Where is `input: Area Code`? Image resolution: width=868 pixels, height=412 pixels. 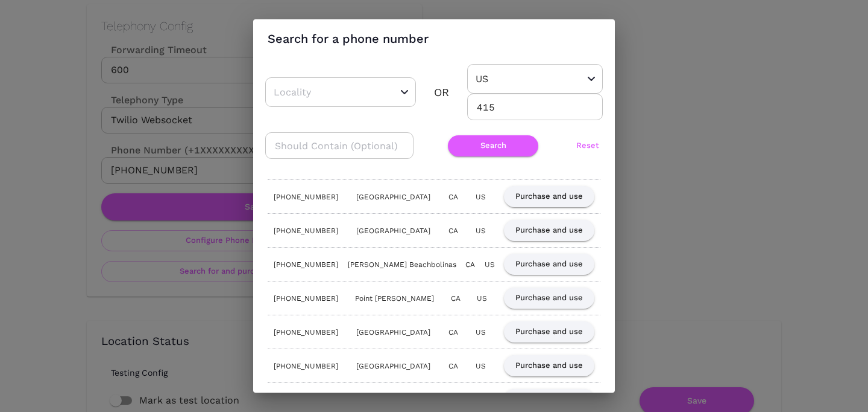
input: Area Code is located at coordinates (535, 107).